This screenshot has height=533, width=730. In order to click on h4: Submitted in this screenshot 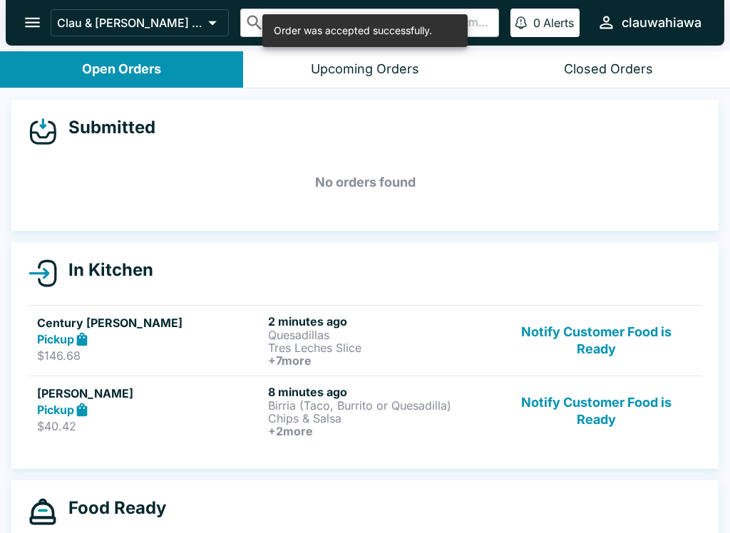, I will do `click(106, 128)`.